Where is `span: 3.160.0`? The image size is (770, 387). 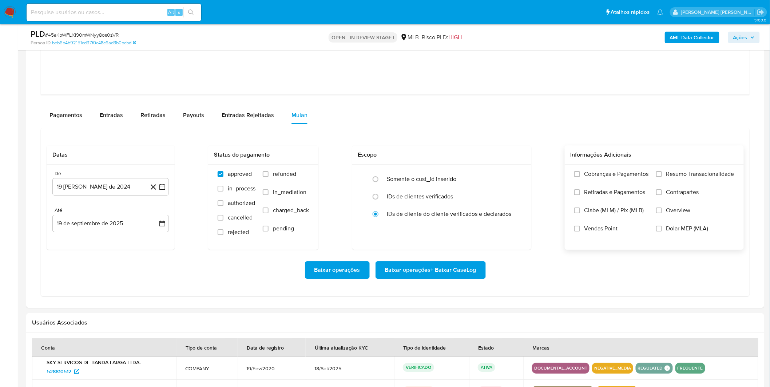 span: 3.160.0 is located at coordinates (760, 20).